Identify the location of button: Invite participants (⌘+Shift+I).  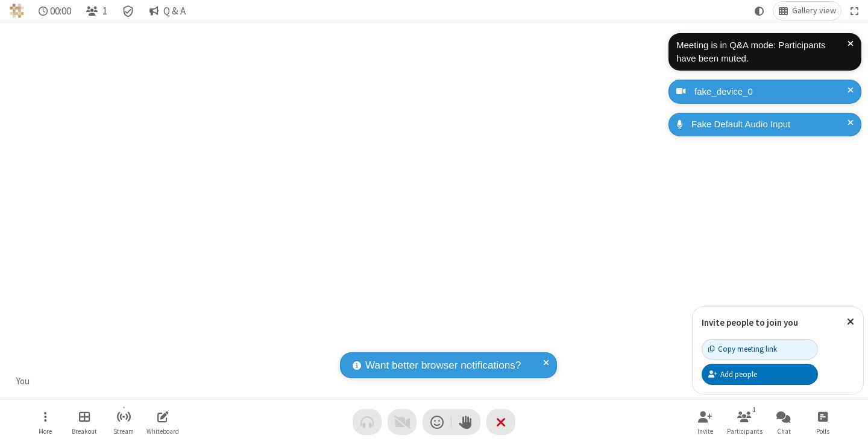
(705, 422).